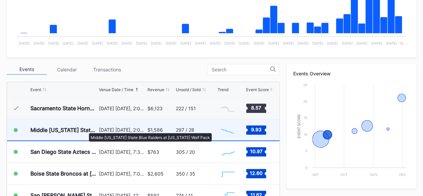 The height and width of the screenshot is (196, 423). What do you see at coordinates (256, 173) in the screenshot?
I see `text: 12.60` at bounding box center [256, 173].